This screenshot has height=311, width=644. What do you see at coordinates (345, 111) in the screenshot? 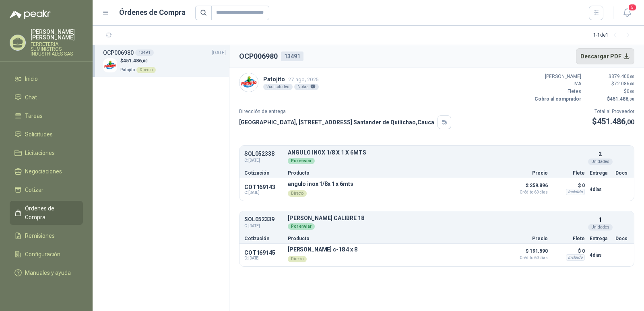
I see `p: Dirección de entrega` at bounding box center [345, 111].